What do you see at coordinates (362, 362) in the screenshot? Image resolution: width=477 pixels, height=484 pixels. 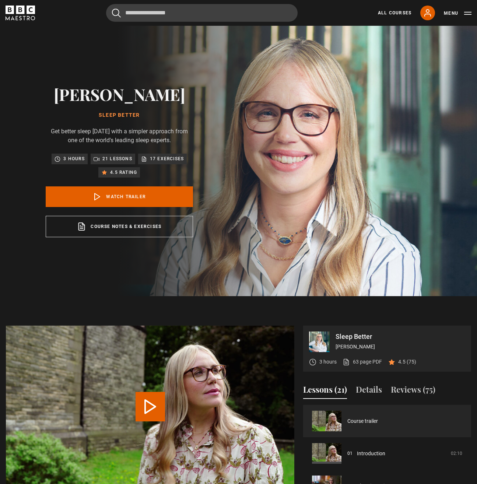 I see `a: 63 page PDF` at bounding box center [362, 362].